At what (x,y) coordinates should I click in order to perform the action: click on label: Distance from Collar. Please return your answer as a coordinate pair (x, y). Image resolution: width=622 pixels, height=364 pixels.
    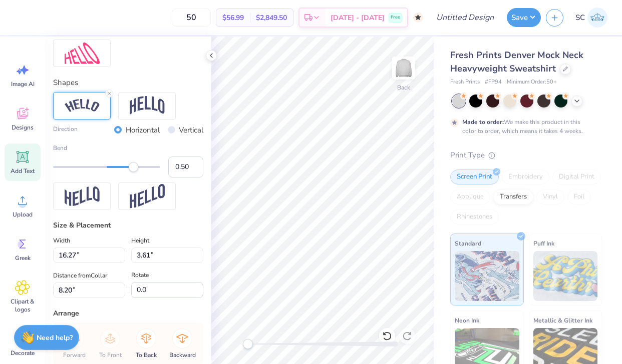
    Looking at the image, I should click on (80, 275).